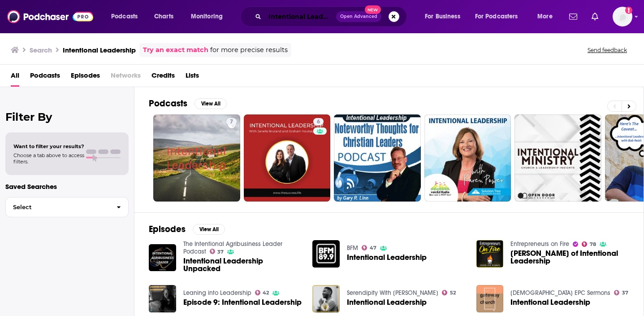 The image size is (644, 316). What do you see at coordinates (448, 292) in the screenshot?
I see `a: 52` at bounding box center [448, 292].